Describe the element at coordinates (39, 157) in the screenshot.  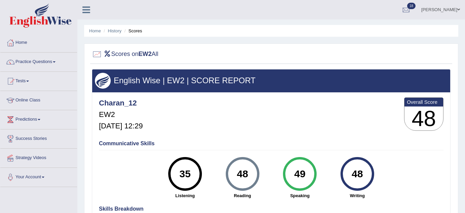
I see `a: Strategy Videos` at that location.